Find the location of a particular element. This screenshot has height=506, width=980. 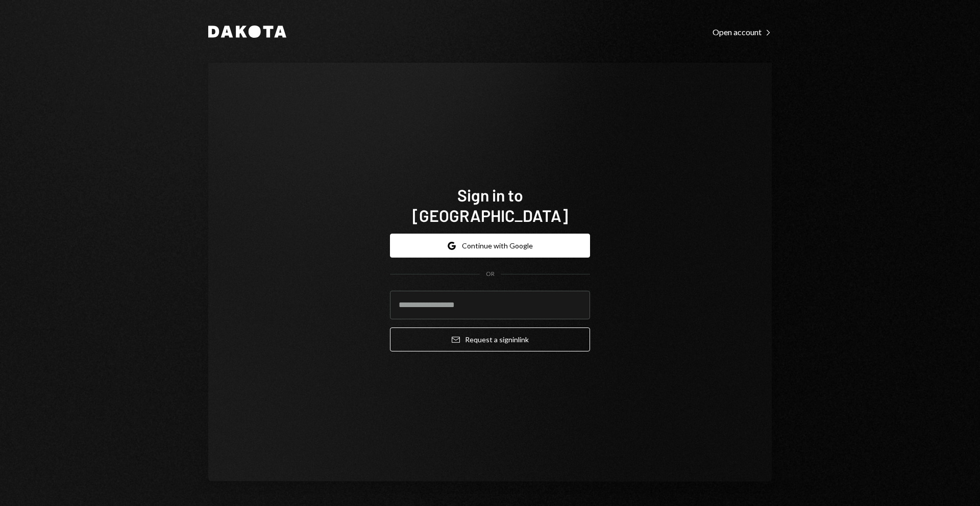

a: Open account is located at coordinates (742, 32).